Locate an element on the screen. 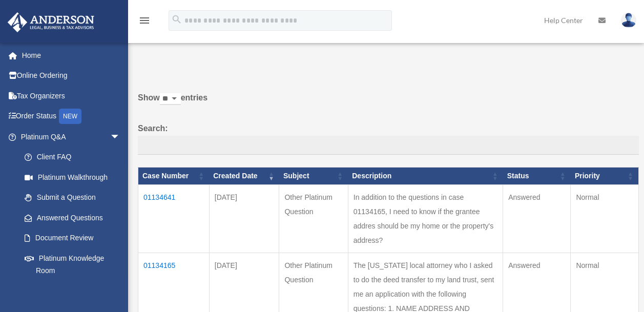 The image size is (644, 312). img: User Pic is located at coordinates (629, 20).